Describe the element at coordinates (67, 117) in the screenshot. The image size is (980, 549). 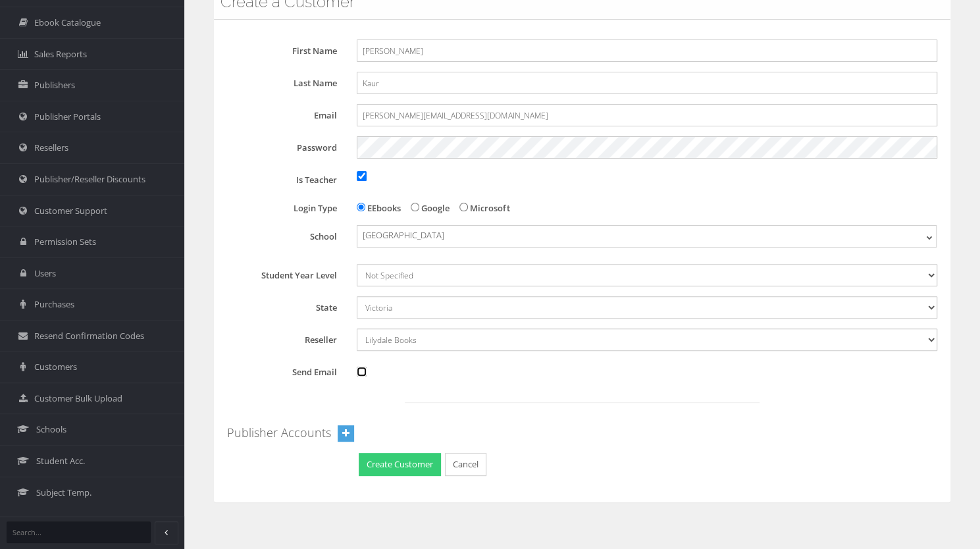
I see `span: Publisher Portals` at that location.